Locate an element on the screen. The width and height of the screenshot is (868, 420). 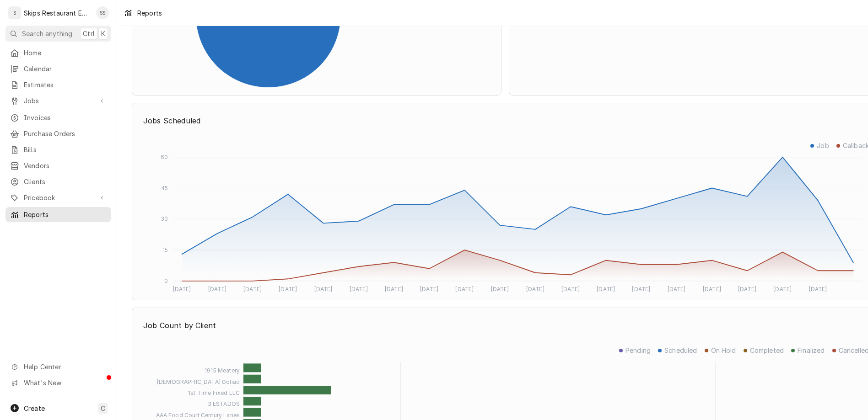
span: Vendors is located at coordinates (65, 166).